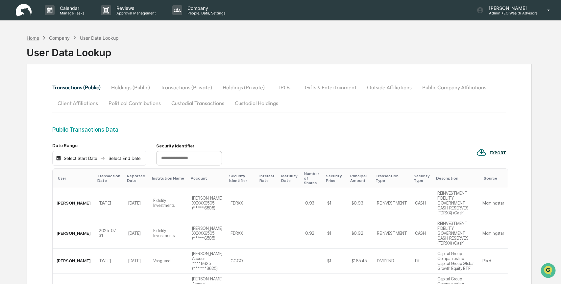 This screenshot has height=284, width=561. What do you see at coordinates (456, 179) in the screenshot?
I see `div: Description` at bounding box center [456, 179].